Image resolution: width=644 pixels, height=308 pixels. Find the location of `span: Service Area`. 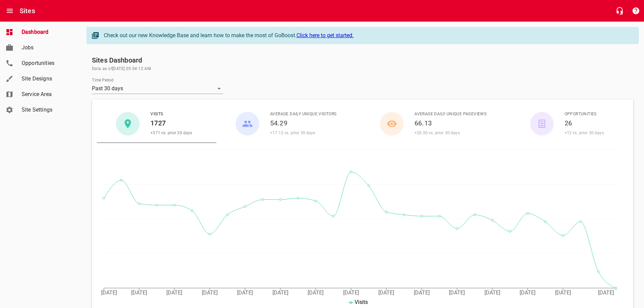

span: Service Area is located at coordinates (48, 94).